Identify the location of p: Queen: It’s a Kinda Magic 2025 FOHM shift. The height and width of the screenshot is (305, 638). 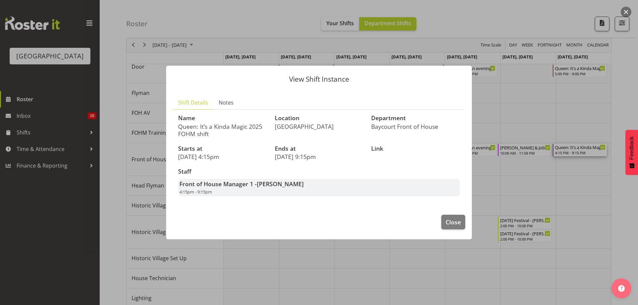
(222, 130).